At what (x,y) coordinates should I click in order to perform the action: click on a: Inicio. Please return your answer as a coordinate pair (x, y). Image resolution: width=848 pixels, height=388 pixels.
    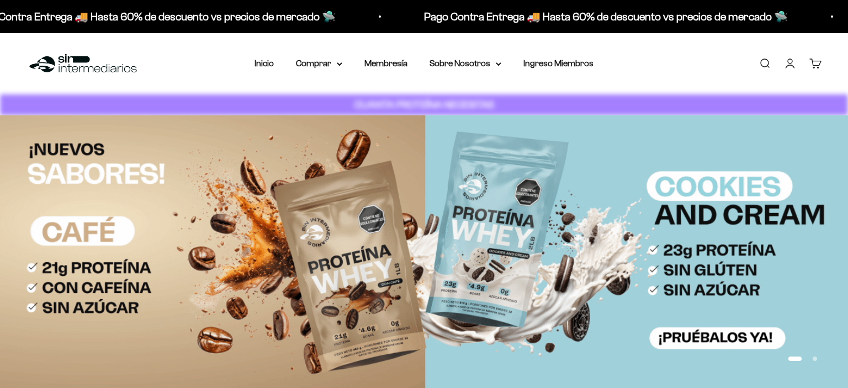
    Looking at the image, I should click on (264, 63).